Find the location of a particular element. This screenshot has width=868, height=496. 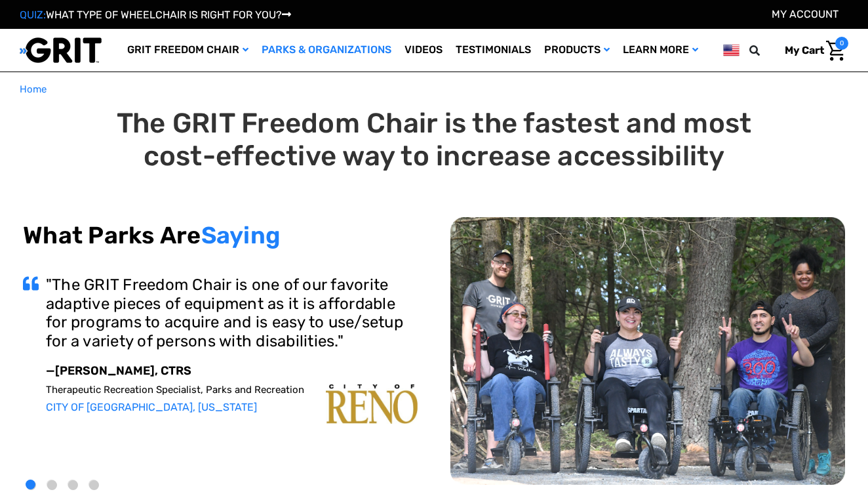

a: Testimonials is located at coordinates (493, 50).